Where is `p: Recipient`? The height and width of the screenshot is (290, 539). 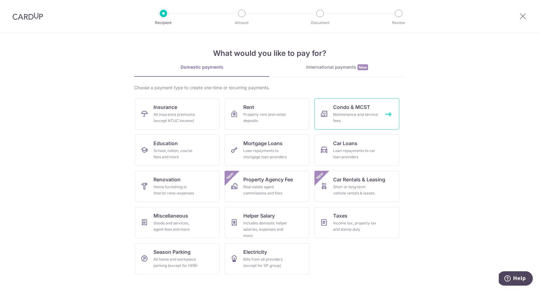 p: Recipient is located at coordinates (163, 23).